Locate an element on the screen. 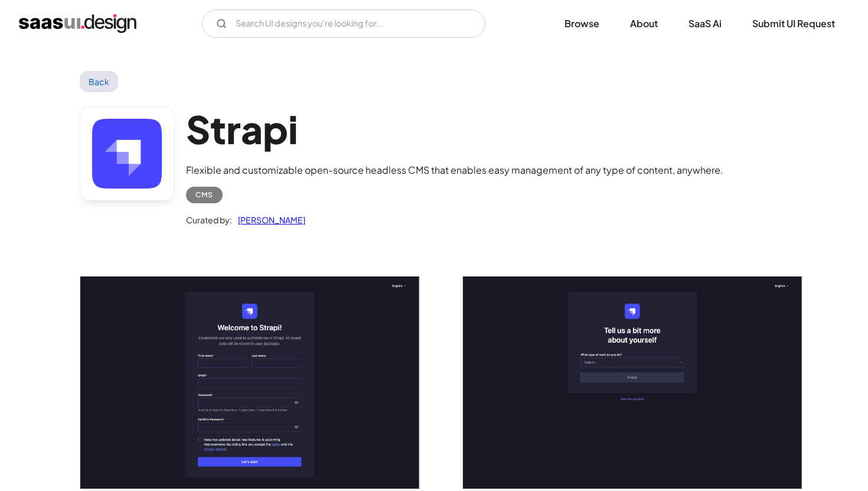 The width and height of the screenshot is (868, 491). img: 6426764060b25ac2f820f41c_Strapi%20Welcome%20Screen.png is located at coordinates (250, 382).